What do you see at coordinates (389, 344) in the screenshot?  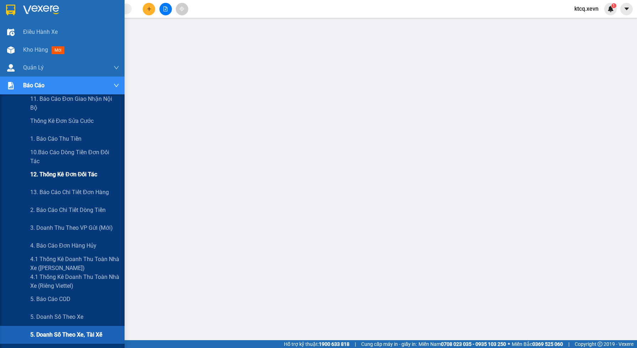 I see `span: Cung cấp máy in - giấy in:` at bounding box center [389, 344].